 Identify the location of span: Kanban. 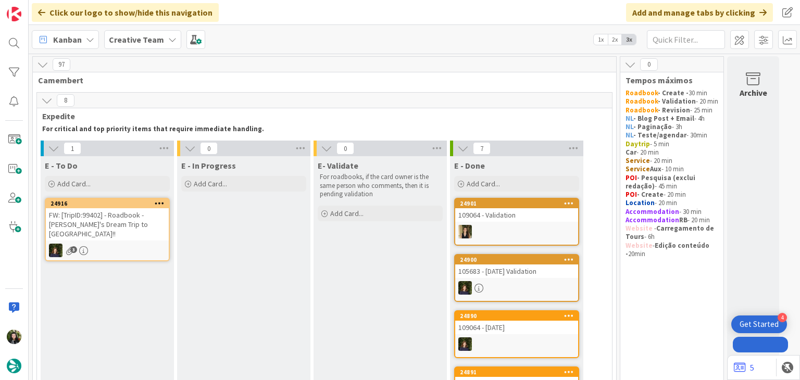
(67, 40).